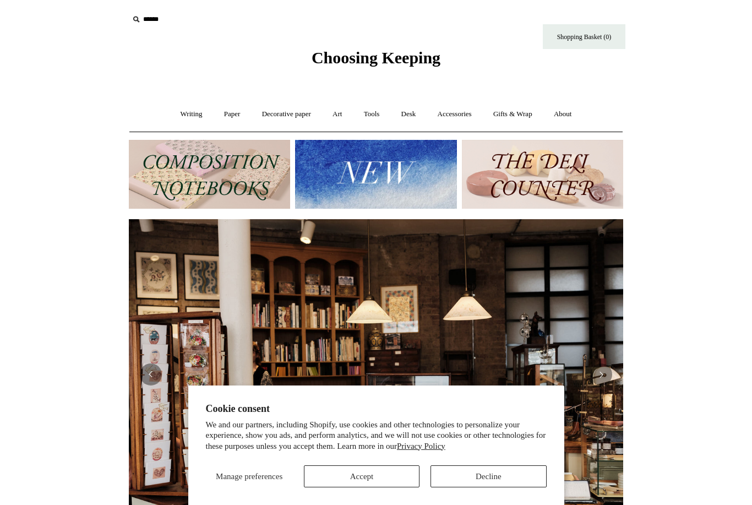  What do you see at coordinates (337, 114) in the screenshot?
I see `a: Art` at bounding box center [337, 114].